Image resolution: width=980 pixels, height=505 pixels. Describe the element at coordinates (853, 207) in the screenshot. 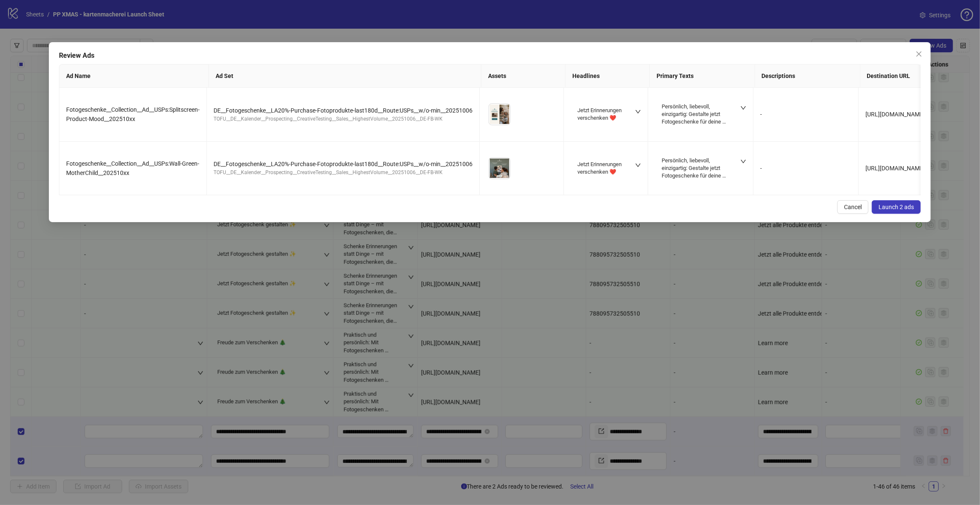

I see `span: Cancel` at that location.